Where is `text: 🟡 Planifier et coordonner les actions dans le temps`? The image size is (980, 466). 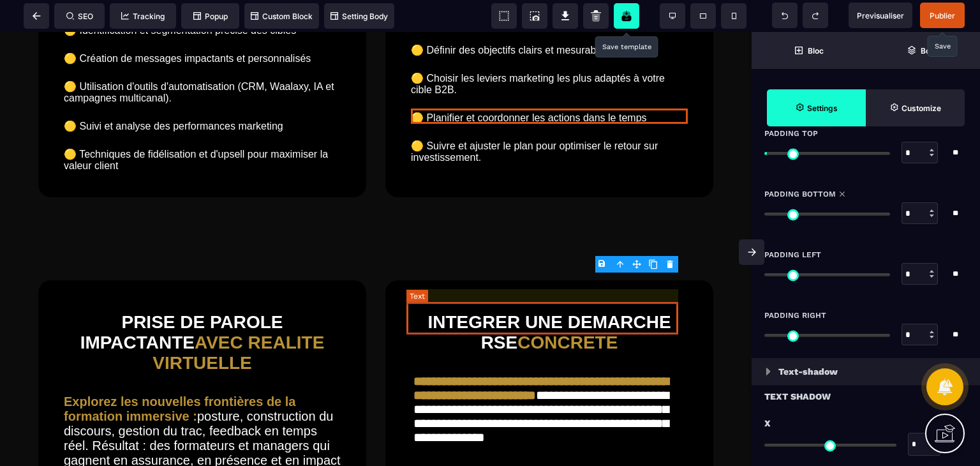
text: 🟡 Planifier et coordonner les actions dans le temps is located at coordinates (549, 84).